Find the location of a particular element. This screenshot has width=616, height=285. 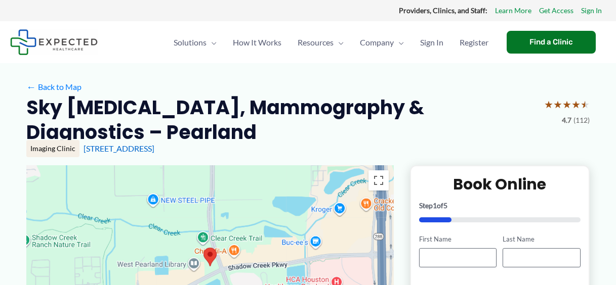

span: Register is located at coordinates (474, 43).